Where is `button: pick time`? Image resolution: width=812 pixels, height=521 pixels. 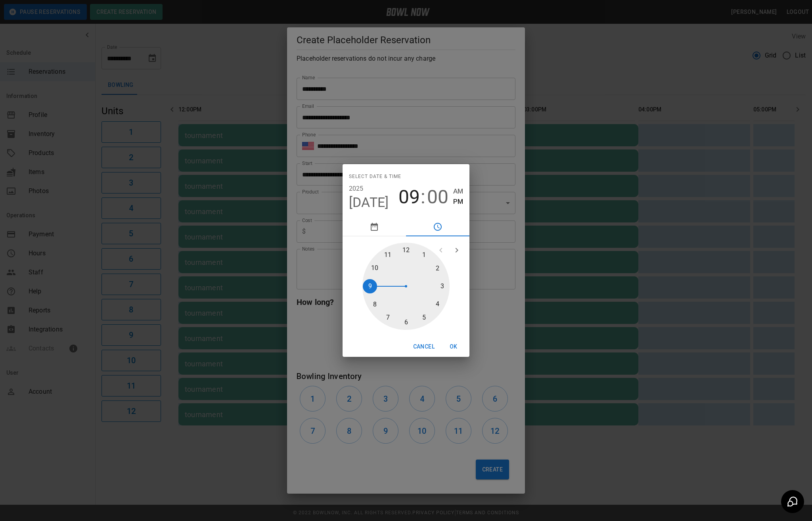 button: pick time is located at coordinates (438, 227).